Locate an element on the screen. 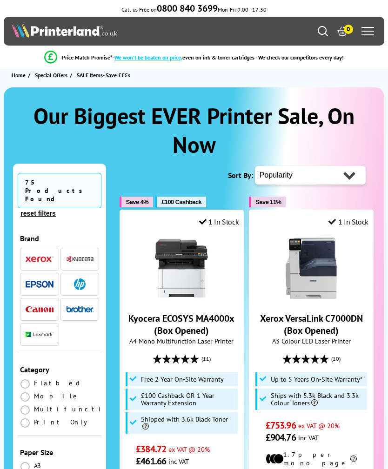 The image size is (388, 469). span: Multifunction is located at coordinates (78, 409).